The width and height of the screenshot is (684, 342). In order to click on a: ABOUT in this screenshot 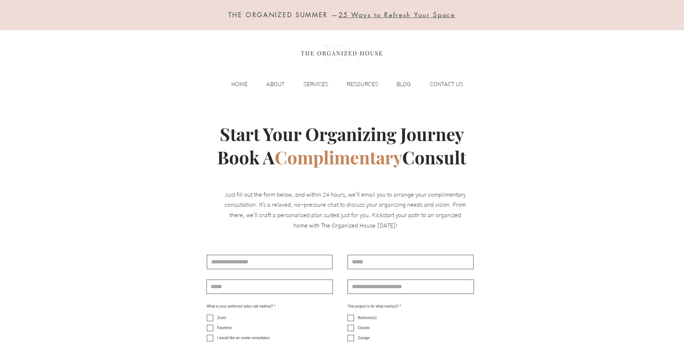, I will do `click(269, 84)`.